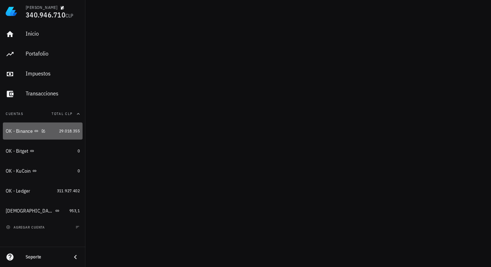 The width and height of the screenshot is (491, 267). Describe the element at coordinates (17, 151) in the screenshot. I see `div: OK - Bitget` at that location.